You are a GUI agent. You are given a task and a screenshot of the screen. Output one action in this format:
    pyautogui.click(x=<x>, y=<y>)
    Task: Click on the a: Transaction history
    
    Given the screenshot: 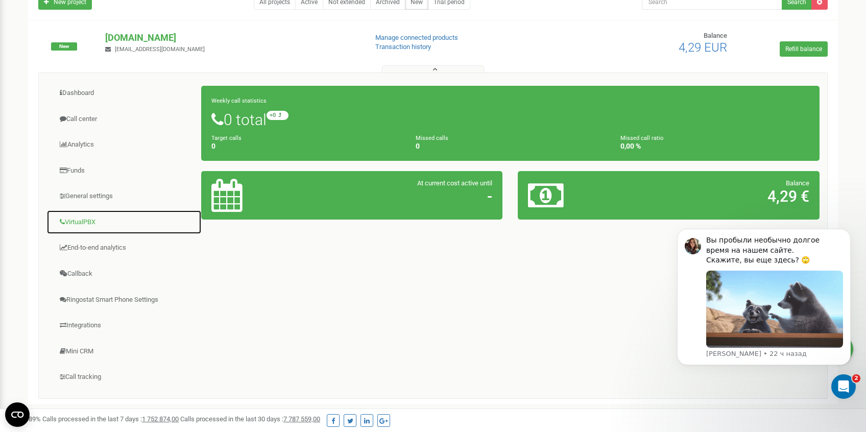 What is the action you would take?
    pyautogui.click(x=403, y=46)
    